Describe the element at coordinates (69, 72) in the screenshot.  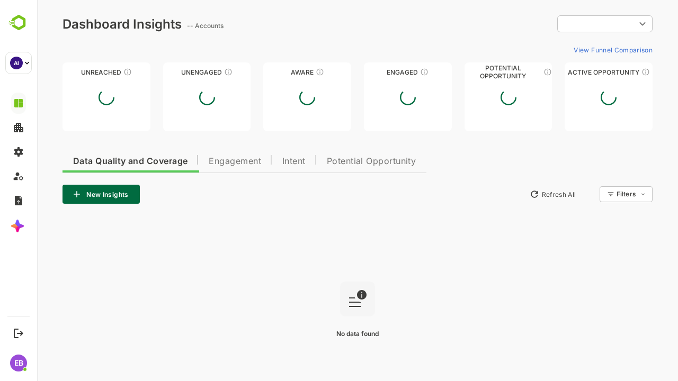
I see `div: Unreached` at that location.